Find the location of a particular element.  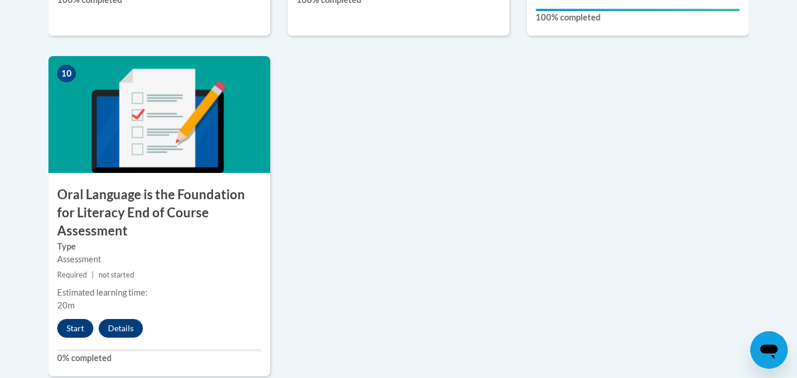

span: 20m is located at coordinates (66, 305).